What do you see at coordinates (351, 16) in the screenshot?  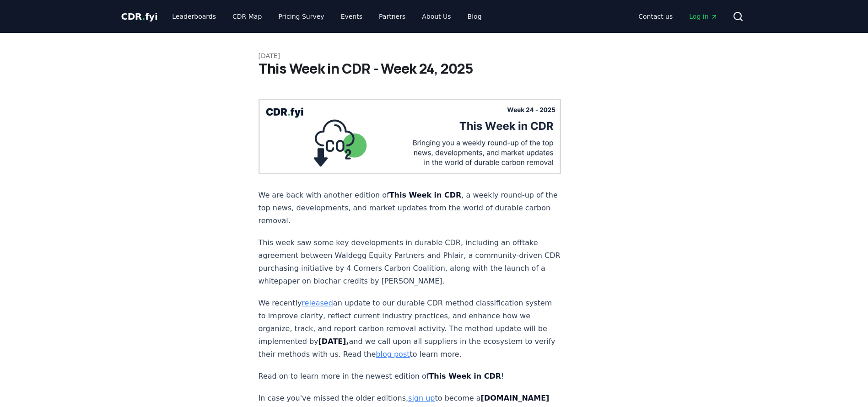 I see `a: Events` at bounding box center [351, 16].